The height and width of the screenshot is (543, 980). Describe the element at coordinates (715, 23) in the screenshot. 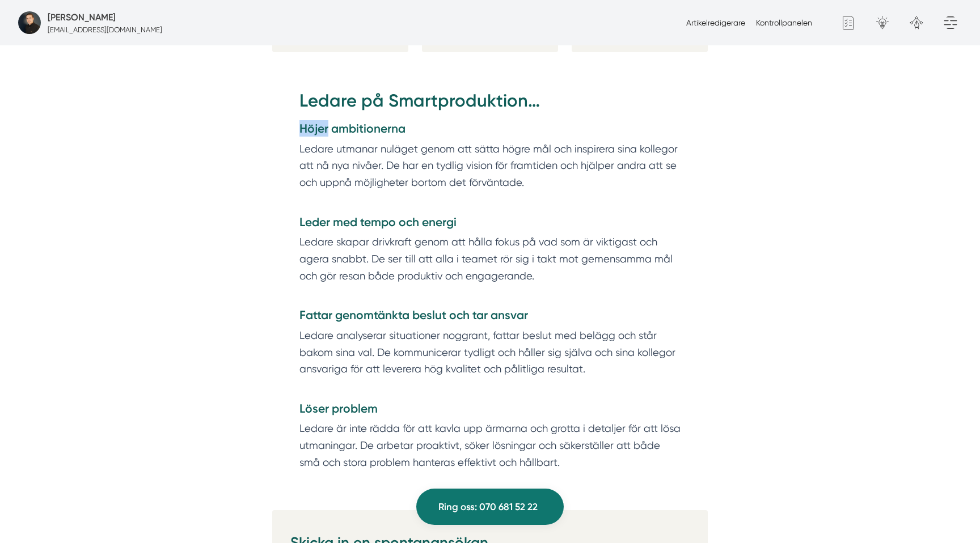

I see `a: Artikelredigerare` at that location.